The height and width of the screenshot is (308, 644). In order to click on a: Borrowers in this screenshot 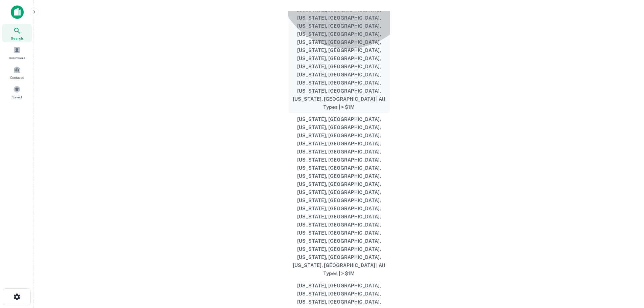, I will do `click(17, 53)`.